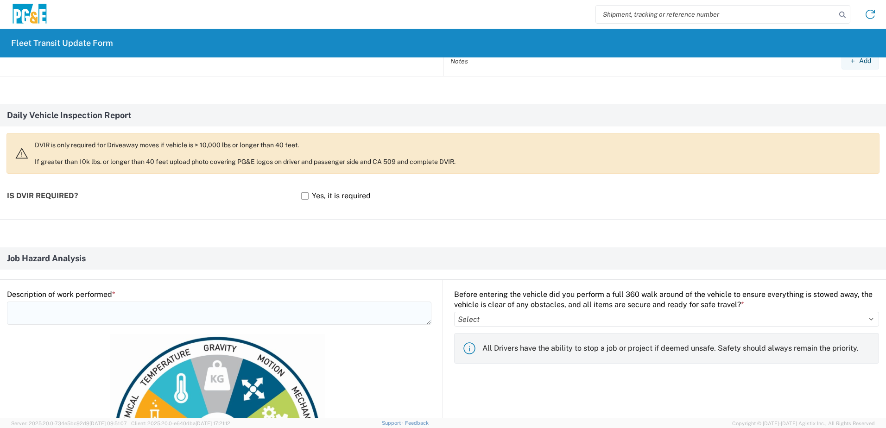  Describe the element at coordinates (62, 43) in the screenshot. I see `h2: Fleet Transit Update Form` at that location.